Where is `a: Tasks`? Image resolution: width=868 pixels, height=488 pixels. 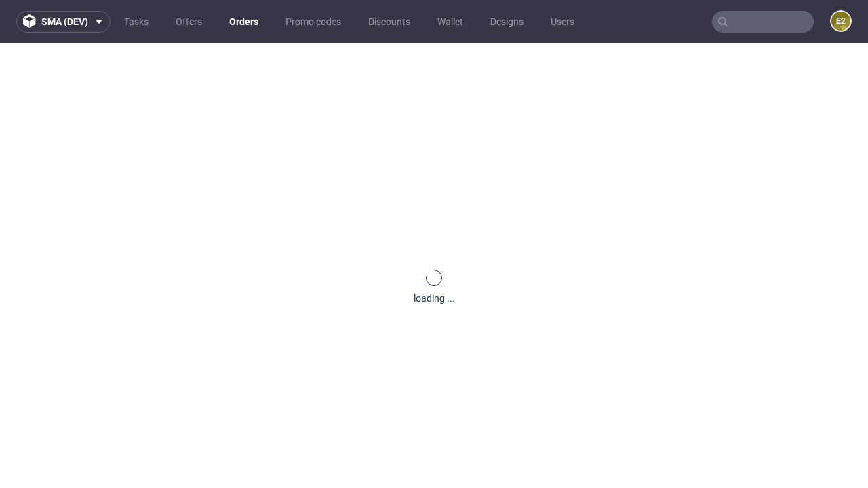 a: Tasks is located at coordinates (136, 22).